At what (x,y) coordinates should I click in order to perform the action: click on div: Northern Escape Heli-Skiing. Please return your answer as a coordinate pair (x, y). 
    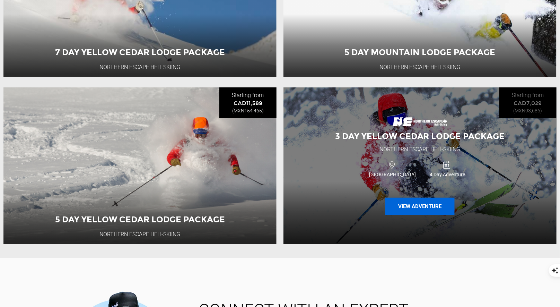
    Looking at the image, I should click on (420, 149).